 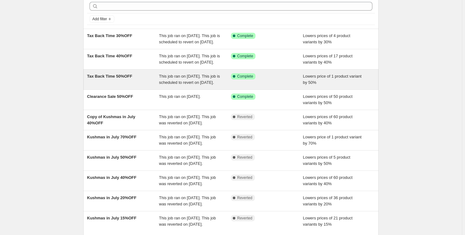 I want to click on span: Lowers prices of 21 product variants by 15%, so click(x=328, y=221).